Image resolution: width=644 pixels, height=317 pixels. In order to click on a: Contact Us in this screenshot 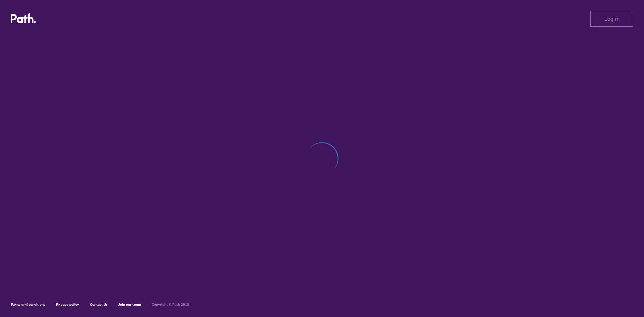, I will do `click(99, 304)`.